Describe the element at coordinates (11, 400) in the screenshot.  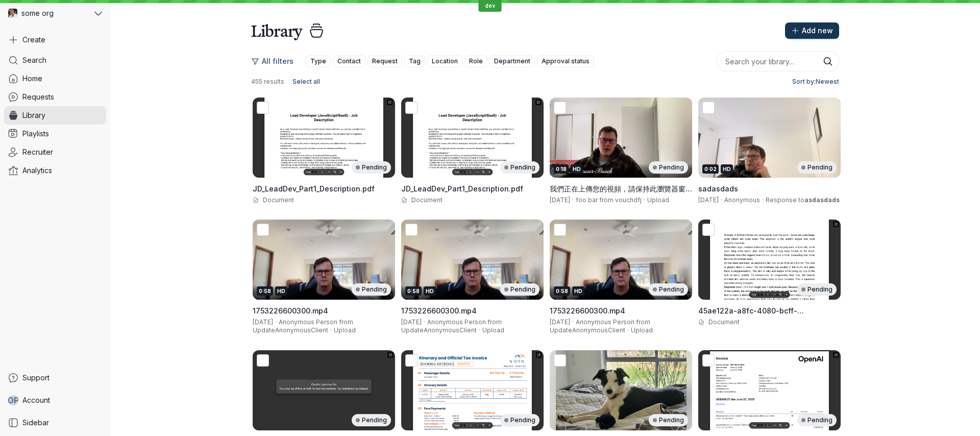
I see `span: D` at that location.